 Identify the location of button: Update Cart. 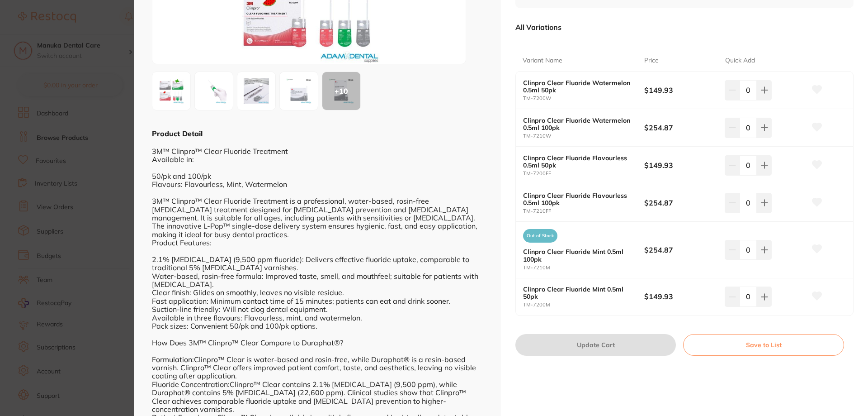
(596, 345).